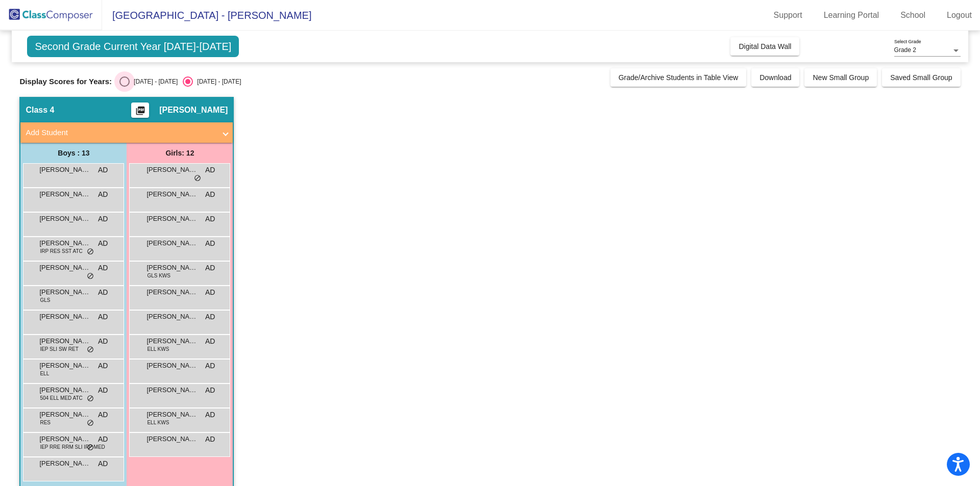  I want to click on span: GLS KWS, so click(159, 275).